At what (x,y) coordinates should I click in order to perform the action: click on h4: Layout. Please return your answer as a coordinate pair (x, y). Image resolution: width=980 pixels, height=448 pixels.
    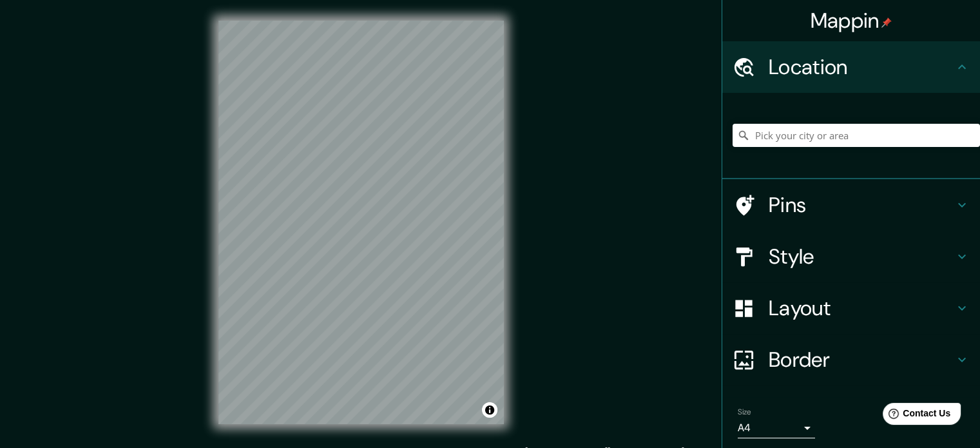
    Looking at the image, I should click on (862, 308).